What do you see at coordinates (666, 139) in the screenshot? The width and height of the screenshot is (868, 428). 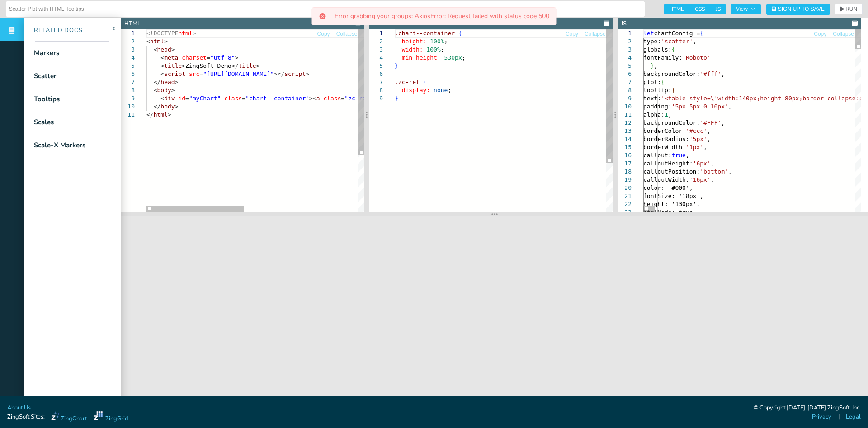 I see `span: borderRadius:` at bounding box center [666, 139].